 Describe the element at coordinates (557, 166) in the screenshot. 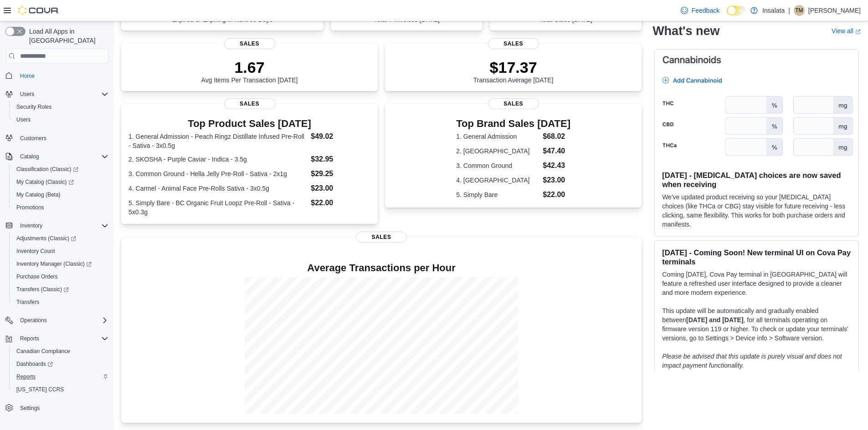

I see `dd: $42.43` at that location.